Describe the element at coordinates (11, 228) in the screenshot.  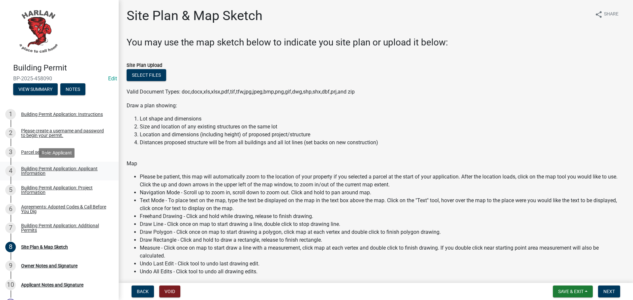
I see `div: 7` at that location.